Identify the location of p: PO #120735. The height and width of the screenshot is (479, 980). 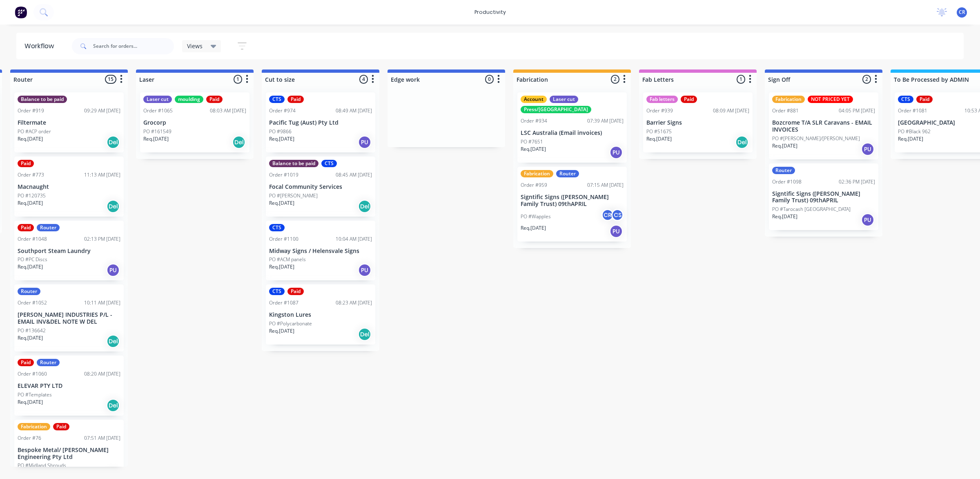
(31, 195).